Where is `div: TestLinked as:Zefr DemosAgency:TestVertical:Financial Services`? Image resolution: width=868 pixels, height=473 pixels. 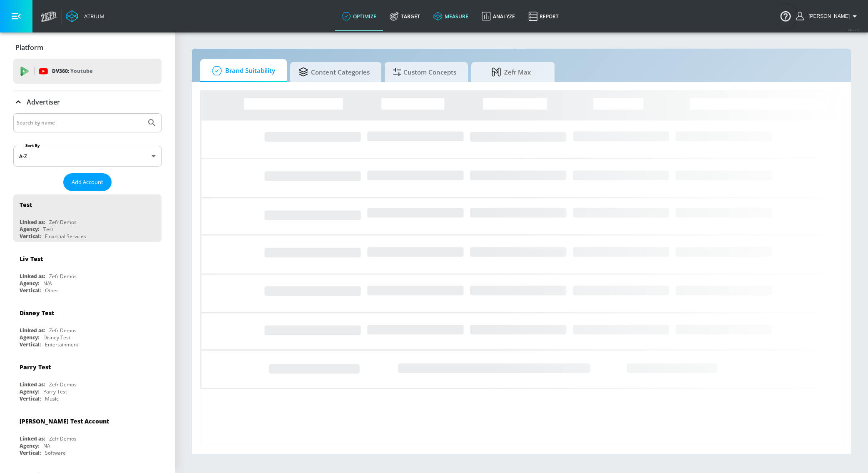 div: TestLinked as:Zefr DemosAgency:TestVertical:Financial Services is located at coordinates (87, 218).